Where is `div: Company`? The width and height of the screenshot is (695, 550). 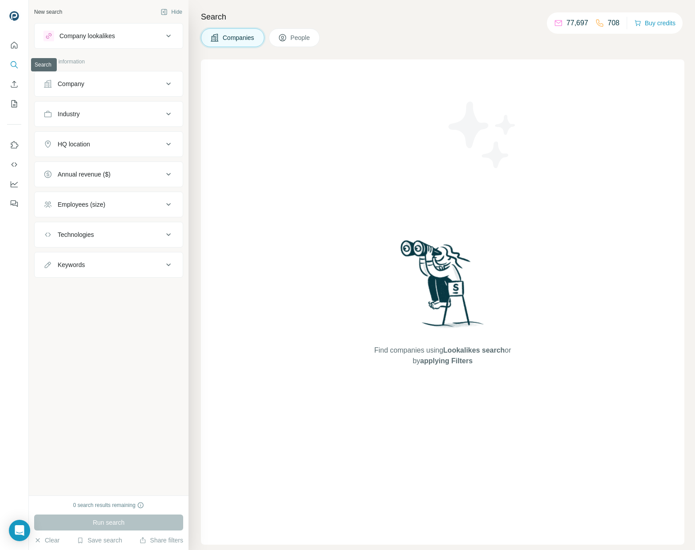 div: Company is located at coordinates (71, 84).